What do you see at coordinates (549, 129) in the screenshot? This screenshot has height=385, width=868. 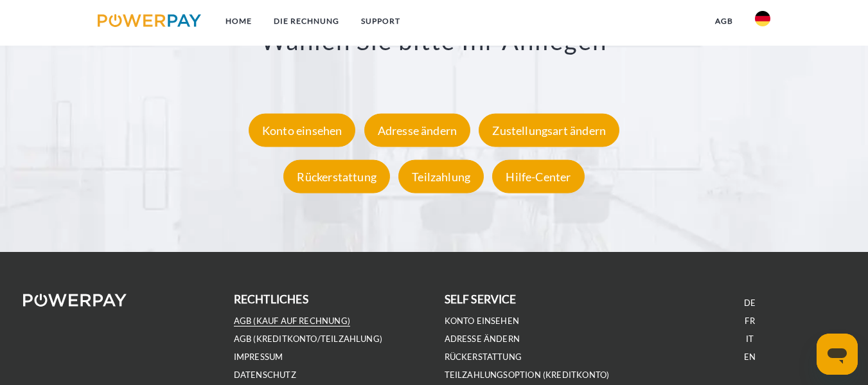 I see `a: Zustellungsart ändern` at bounding box center [549, 129].